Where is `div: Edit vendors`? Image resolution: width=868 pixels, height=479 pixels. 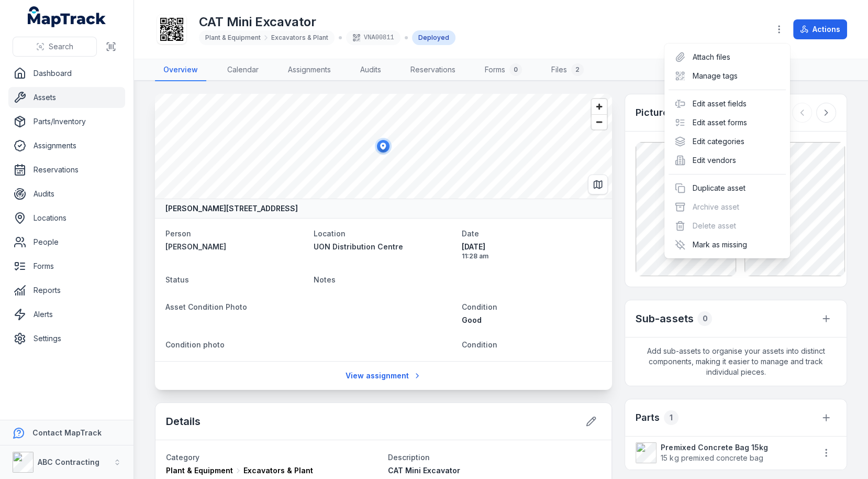 div: Edit vendors is located at coordinates (727, 160).